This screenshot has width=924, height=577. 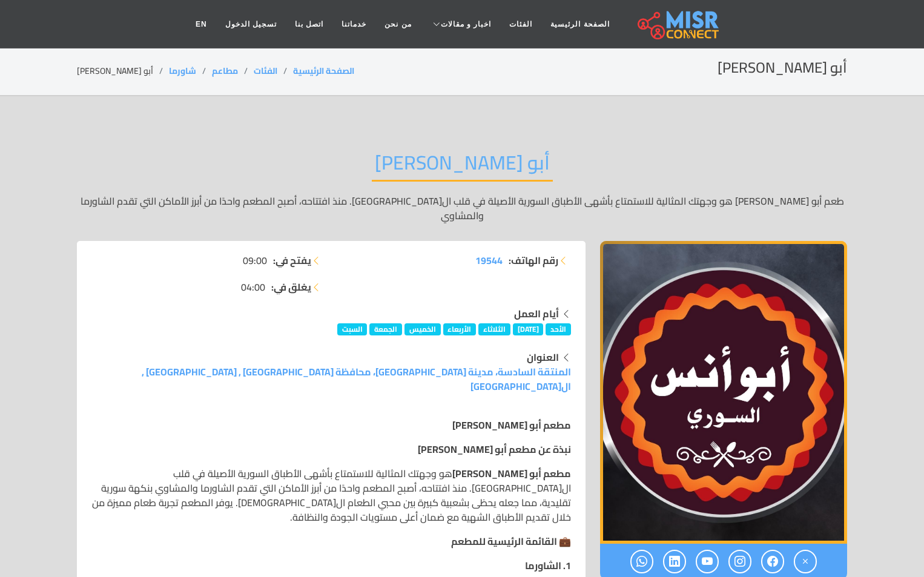 I want to click on img: أبو أنس السوري, so click(x=723, y=392).